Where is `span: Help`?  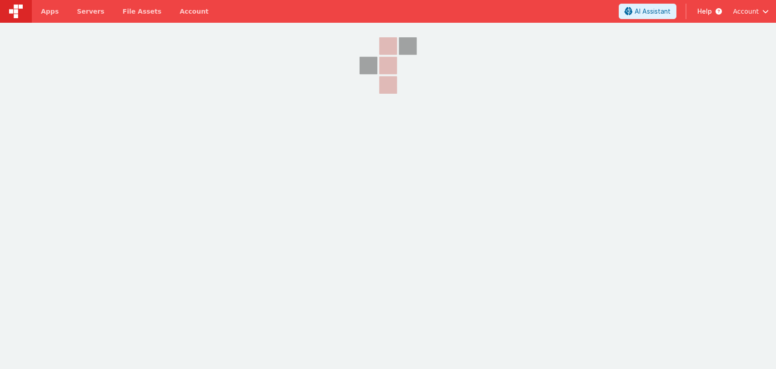
span: Help is located at coordinates (705, 11).